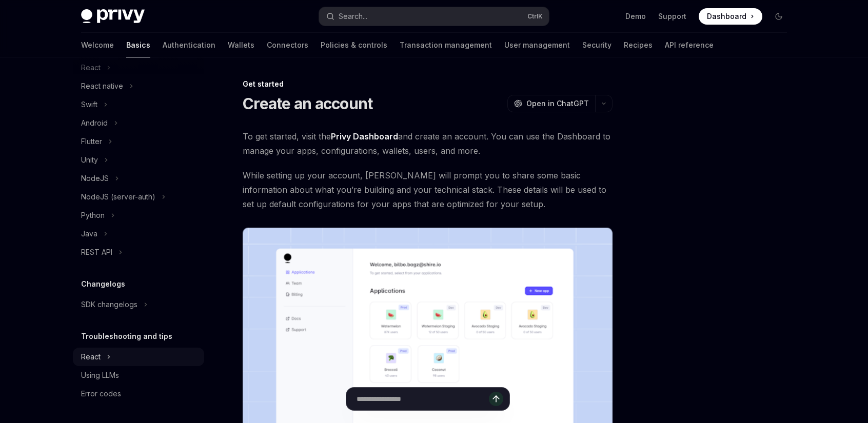 The height and width of the screenshot is (423, 868). What do you see at coordinates (118, 197) in the screenshot?
I see `div: NodeJS (server-auth)` at bounding box center [118, 197].